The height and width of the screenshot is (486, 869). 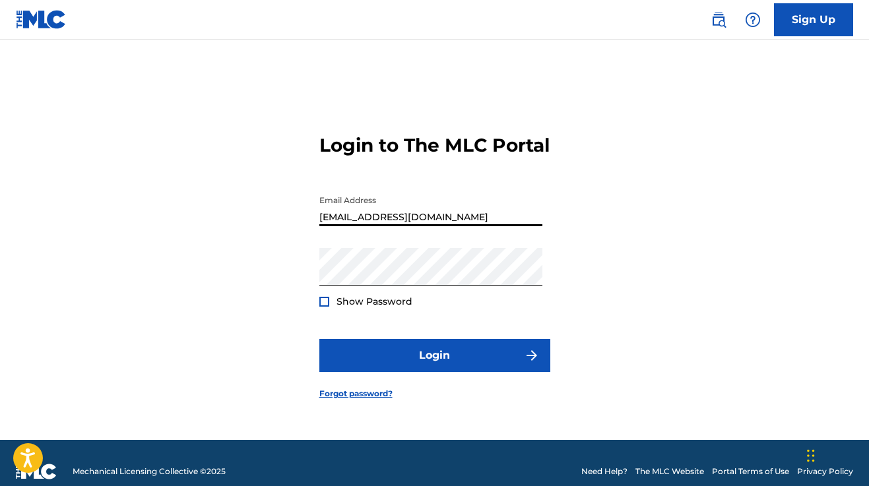 I want to click on a: The MLC Website, so click(x=670, y=472).